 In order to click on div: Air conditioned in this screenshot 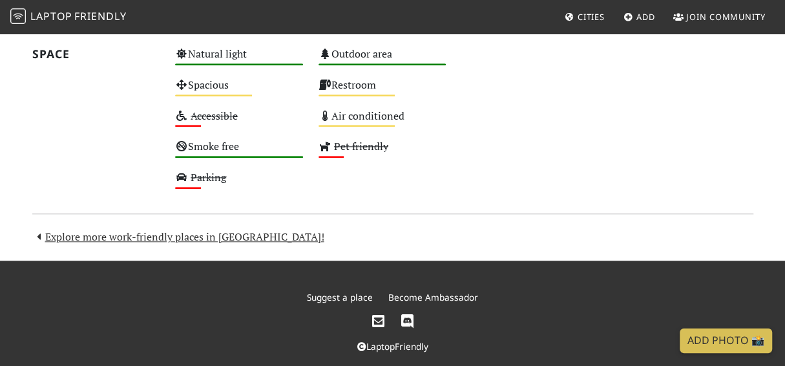, I will do `click(382, 122)`.